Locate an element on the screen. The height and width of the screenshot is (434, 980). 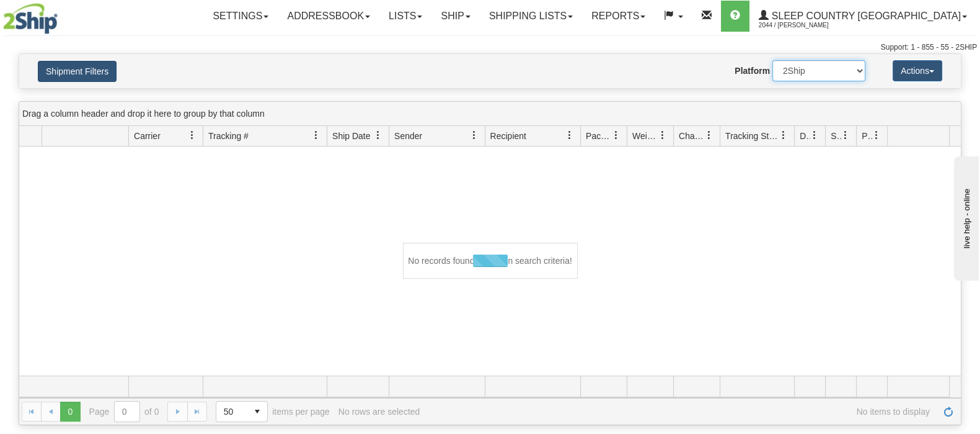
a: Pickup Status filter column settings is located at coordinates (876, 135).